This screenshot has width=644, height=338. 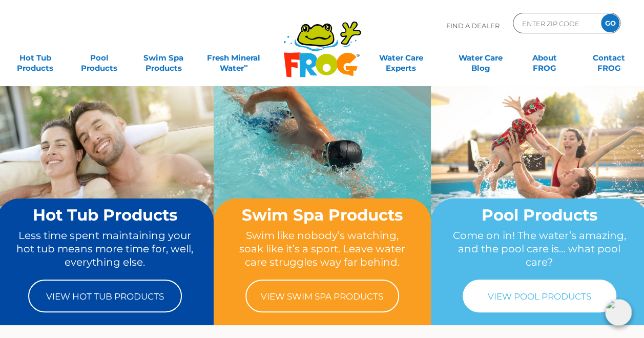 What do you see at coordinates (99, 58) in the screenshot?
I see `a: PoolProducts` at bounding box center [99, 58].